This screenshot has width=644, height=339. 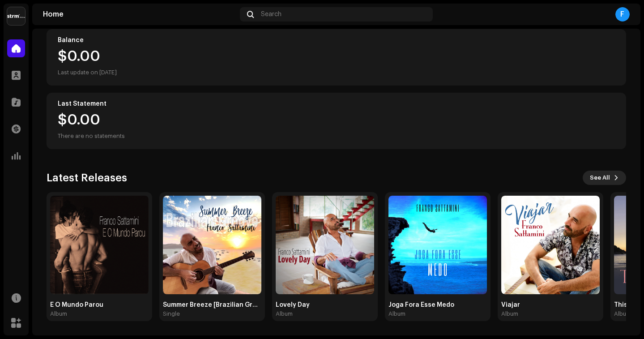 What do you see at coordinates (336, 40) in the screenshot?
I see `div: Balance` at bounding box center [336, 40].